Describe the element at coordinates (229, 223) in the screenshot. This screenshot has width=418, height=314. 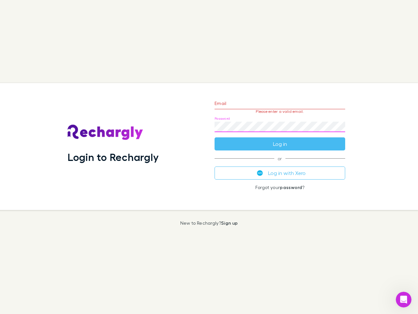
I see `a: Sign up` at that location.